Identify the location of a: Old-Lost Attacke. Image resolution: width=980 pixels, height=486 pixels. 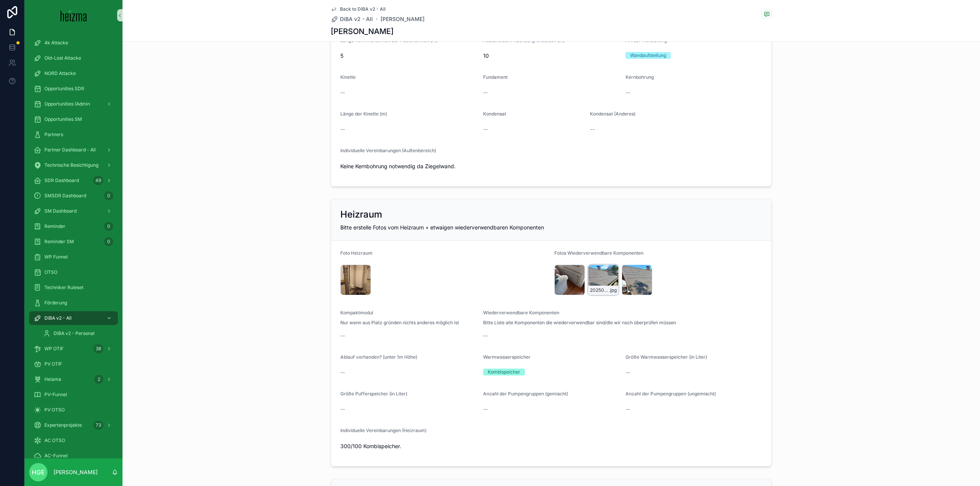
(73, 58).